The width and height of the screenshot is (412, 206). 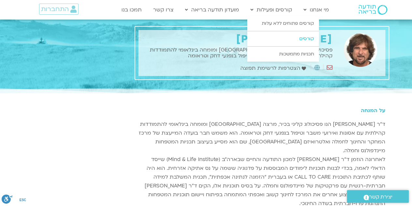 What do you see at coordinates (378, 196) in the screenshot?
I see `a: יצירת קשר` at bounding box center [378, 196].